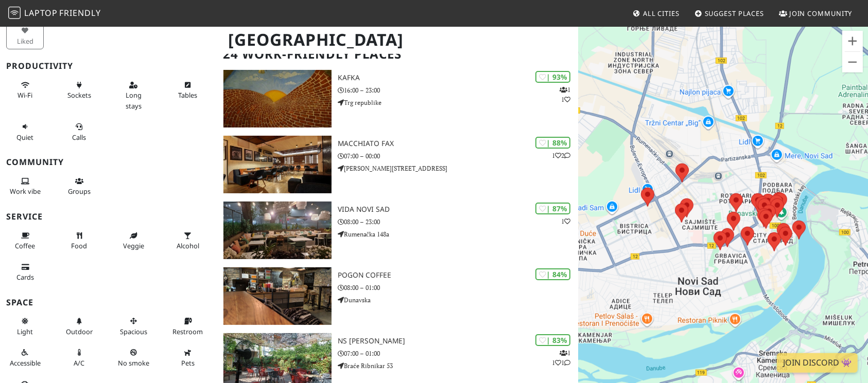 The width and height of the screenshot is (868, 383). I want to click on button: Veggie, so click(133, 241).